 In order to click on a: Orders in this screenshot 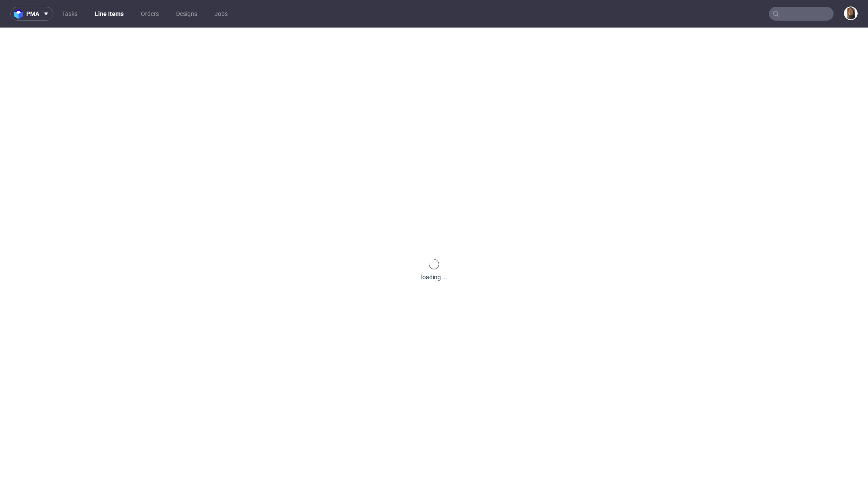, I will do `click(150, 14)`.